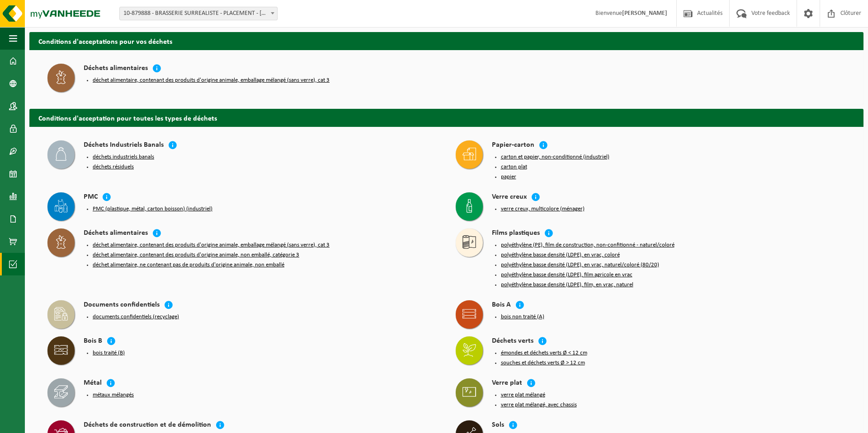  I want to click on button: déchets résiduels, so click(113, 167).